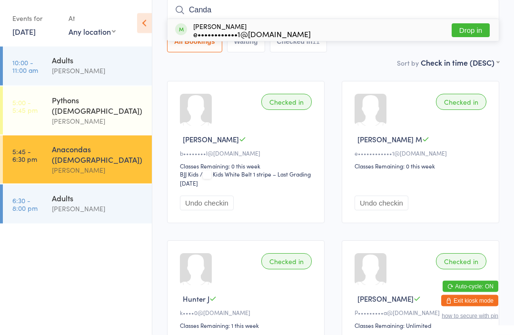 Image resolution: width=514 pixels, height=335 pixels. Describe the element at coordinates (36, 18) in the screenshot. I see `div: Events for` at that location.